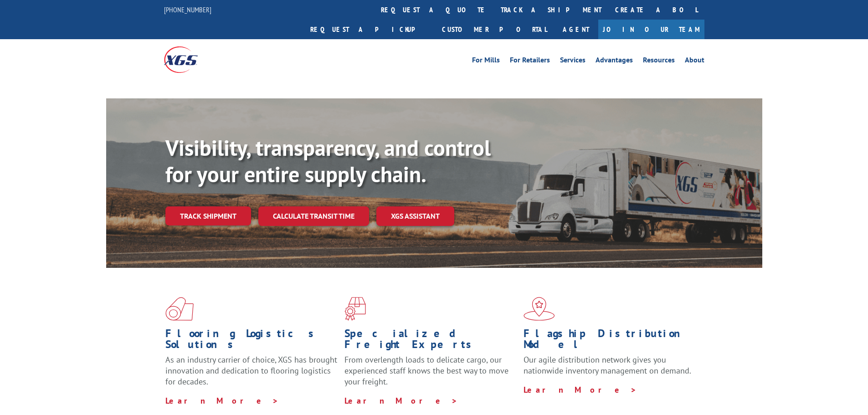 This screenshot has width=868, height=415. What do you see at coordinates (659, 61) in the screenshot?
I see `a: Resources` at bounding box center [659, 61].